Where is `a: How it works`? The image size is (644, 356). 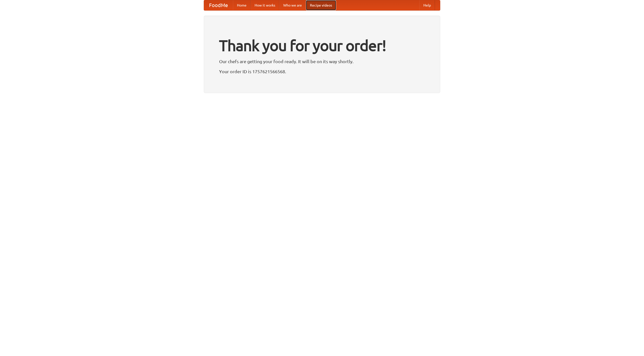 a: How it works is located at coordinates (265, 5).